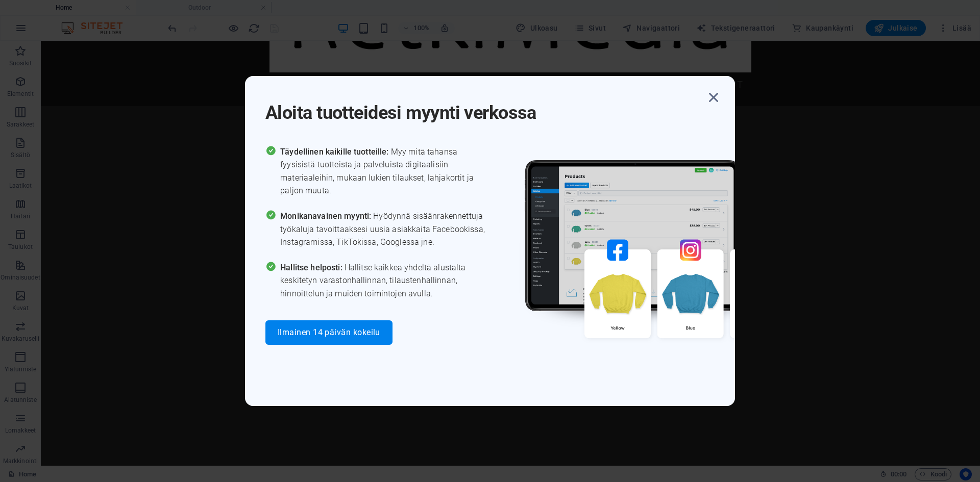 The image size is (980, 482). What do you see at coordinates (385, 229) in the screenshot?
I see `span: Hyödynnä sisäänrakennettuja työkaluja tavoittaaksesi uusia asiakkaita Facebookissa, Instagramissa...` at bounding box center [385, 229].